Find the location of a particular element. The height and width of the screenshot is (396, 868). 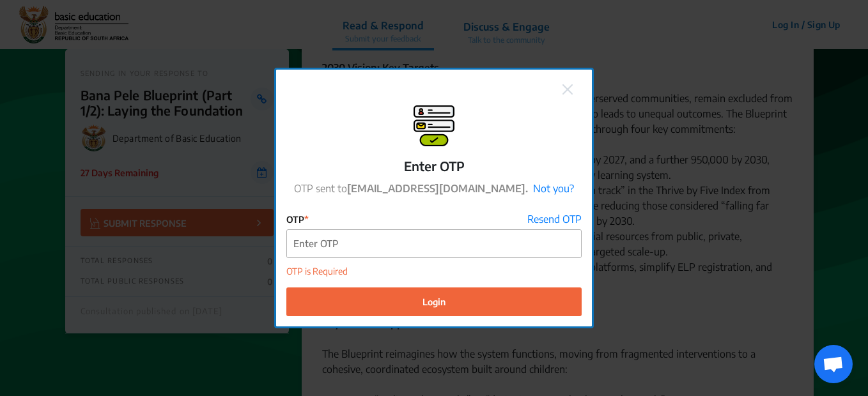

a: Open chat is located at coordinates (834, 364).